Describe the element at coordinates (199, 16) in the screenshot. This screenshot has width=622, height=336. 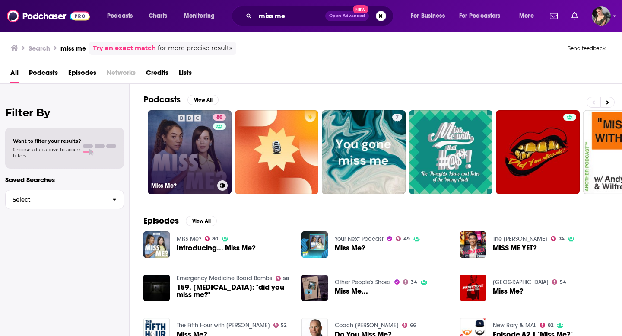
I see `span: Monitoring` at that location.